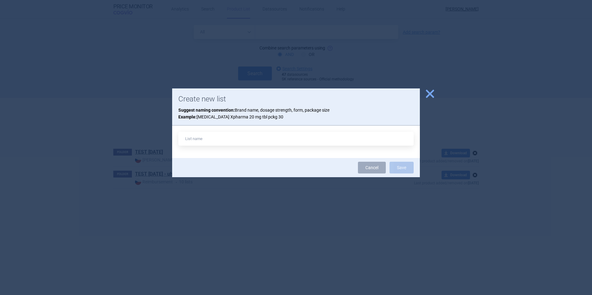  Describe the element at coordinates (296, 139) in the screenshot. I see `input: List name` at that location.